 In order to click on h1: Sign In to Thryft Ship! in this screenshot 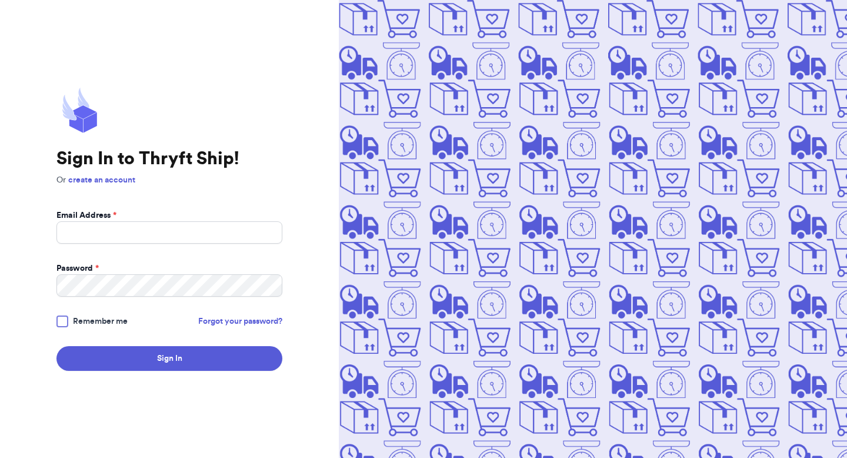, I will do `click(169, 159)`.